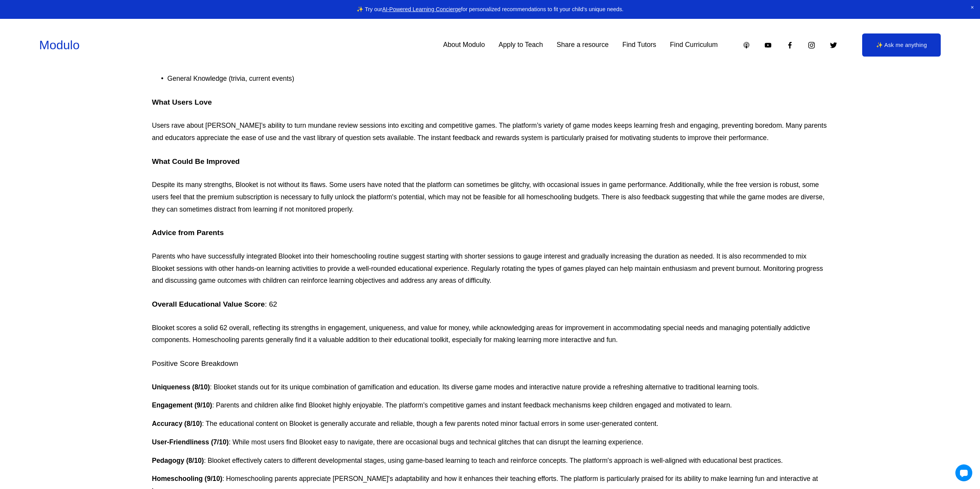 The image size is (980, 489). What do you see at coordinates (490, 388) in the screenshot?
I see `p: : Blooket stands out for its unique combination of gamification and education. Its diverse game m...` at bounding box center [490, 388].